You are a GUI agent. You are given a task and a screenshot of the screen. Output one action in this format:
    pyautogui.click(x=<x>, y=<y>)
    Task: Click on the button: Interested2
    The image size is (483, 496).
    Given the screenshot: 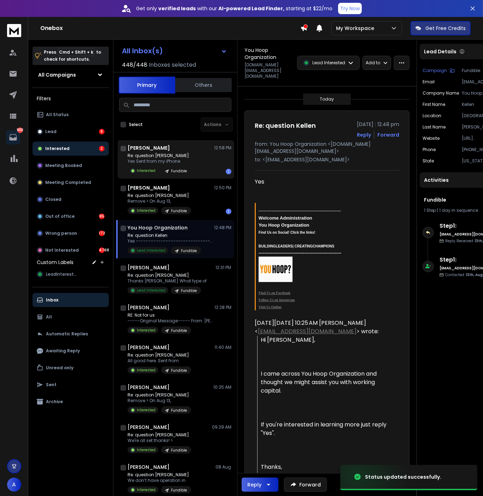 What is the action you would take?
    pyautogui.click(x=71, y=149)
    